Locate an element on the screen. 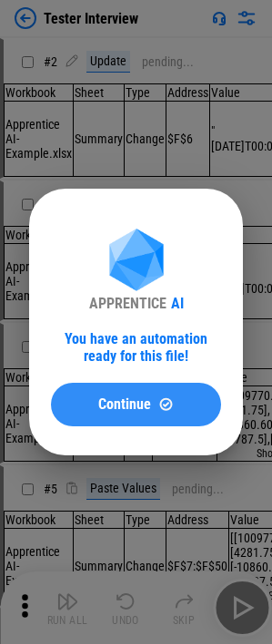 The width and height of the screenshot is (272, 644). div: AI is located at coordinates (177, 303).